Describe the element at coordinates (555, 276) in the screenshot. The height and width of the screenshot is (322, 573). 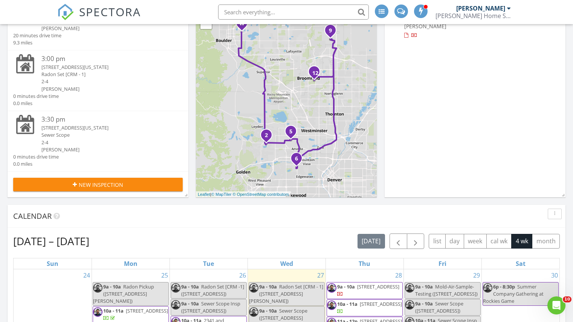
I see `a: Go to August 30, 2025` at that location.